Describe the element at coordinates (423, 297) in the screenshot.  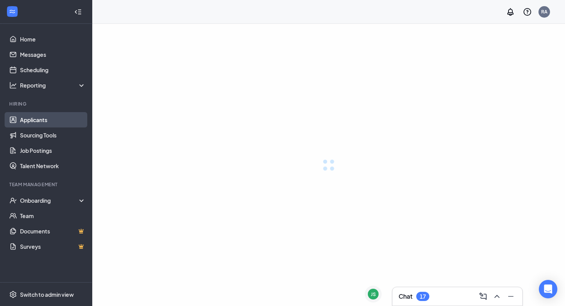
I see `div: 17` at that location.